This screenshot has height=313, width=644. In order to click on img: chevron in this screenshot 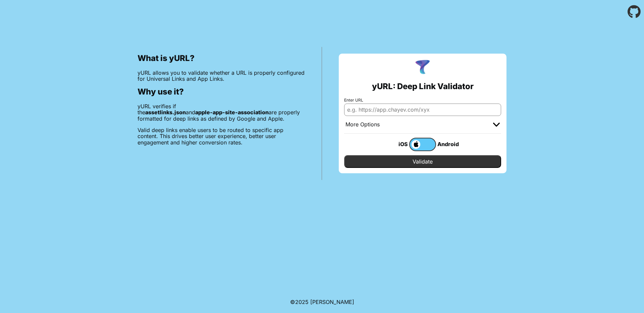, I will do `click(496, 125)`.